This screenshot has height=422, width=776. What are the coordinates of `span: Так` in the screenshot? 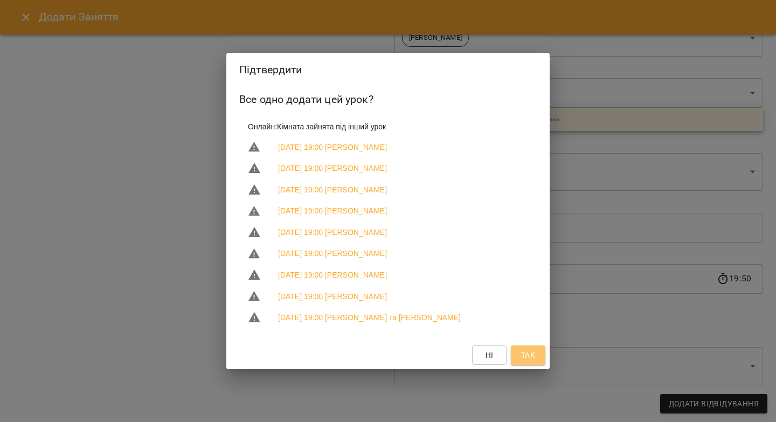 It's located at (528, 355).